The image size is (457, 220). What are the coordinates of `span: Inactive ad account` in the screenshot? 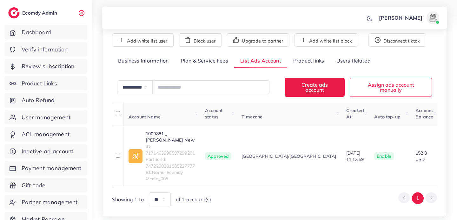 It's located at (48, 152).